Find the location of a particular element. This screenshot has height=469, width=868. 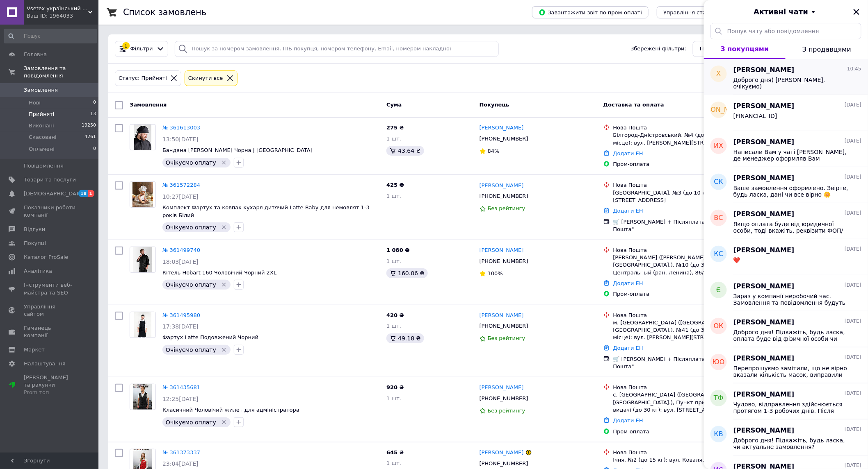

span: 645 ₴ is located at coordinates (395, 453).